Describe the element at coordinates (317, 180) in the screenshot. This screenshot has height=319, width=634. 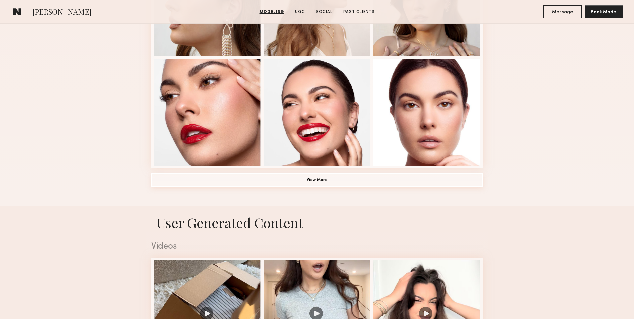
I see `button: View More` at that location.